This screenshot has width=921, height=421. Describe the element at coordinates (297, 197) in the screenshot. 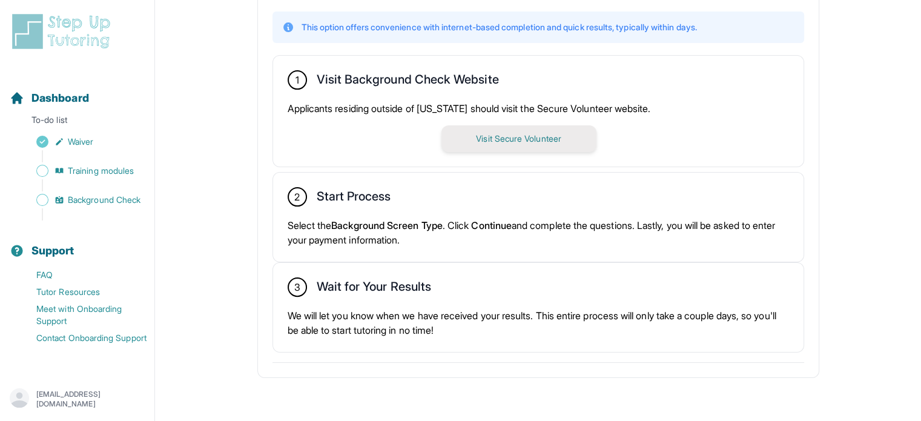

I see `span: 2` at that location.